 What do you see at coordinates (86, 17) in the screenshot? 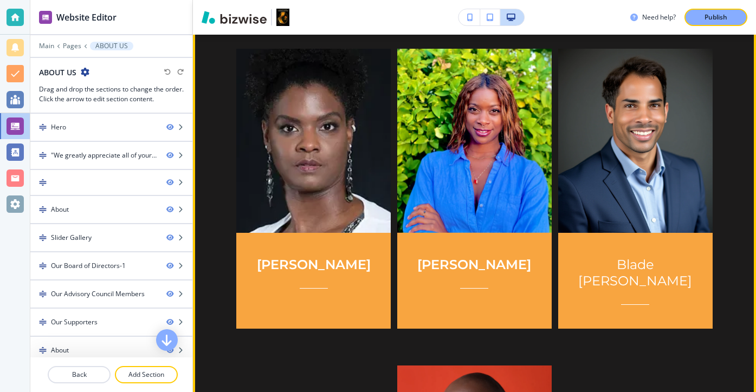
I see `h2: Website Editor` at bounding box center [86, 17].